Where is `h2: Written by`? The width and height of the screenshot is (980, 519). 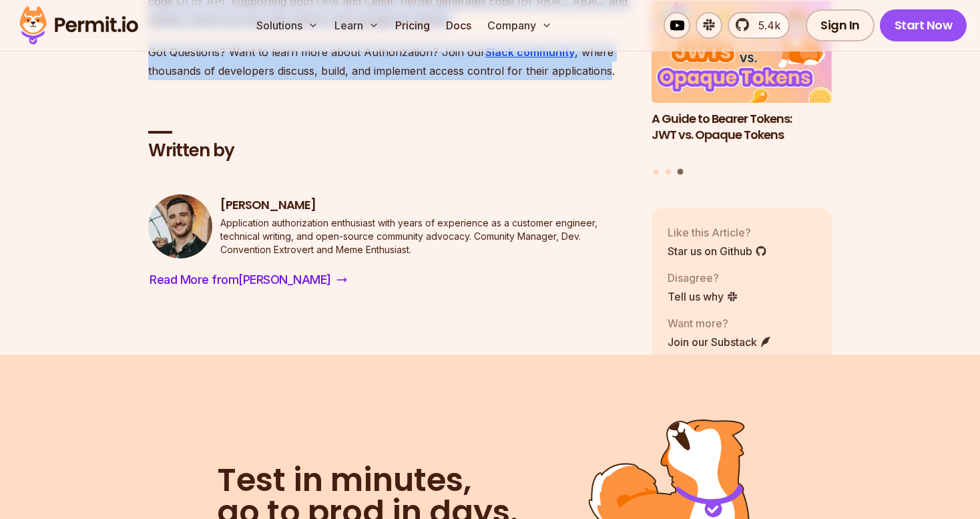 h2: Written by is located at coordinates (389, 151).